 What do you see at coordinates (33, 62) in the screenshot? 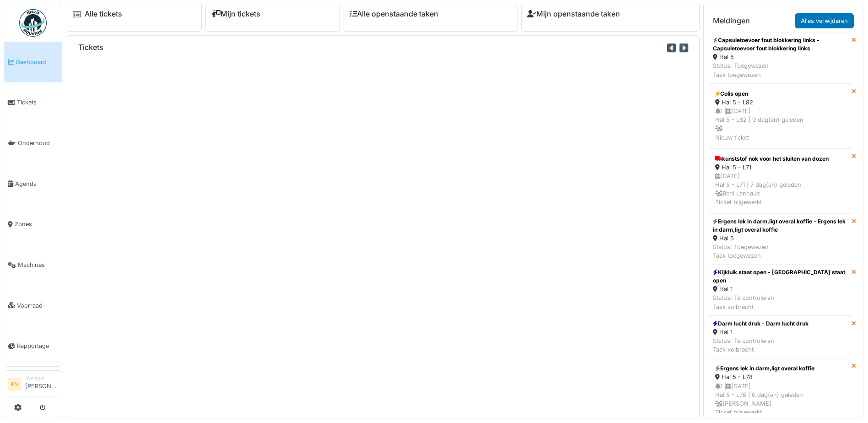
I see `a: Dashboard` at bounding box center [33, 62].